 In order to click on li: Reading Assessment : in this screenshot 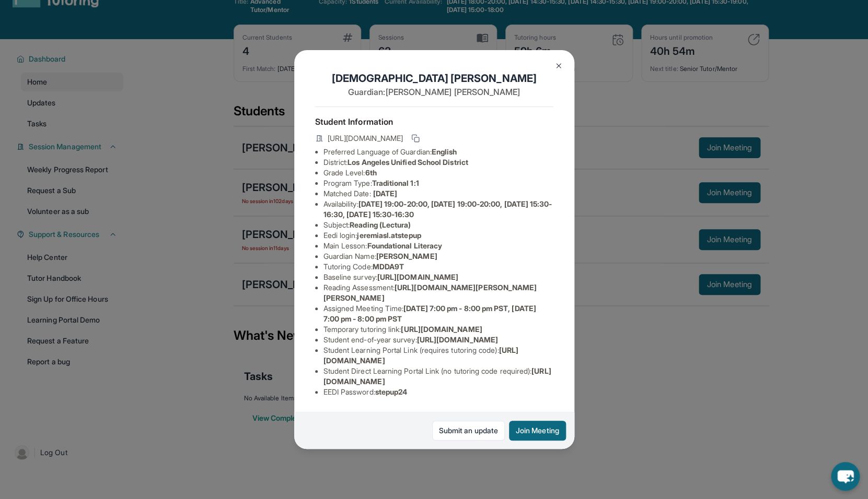, I will do `click(439, 293)`.